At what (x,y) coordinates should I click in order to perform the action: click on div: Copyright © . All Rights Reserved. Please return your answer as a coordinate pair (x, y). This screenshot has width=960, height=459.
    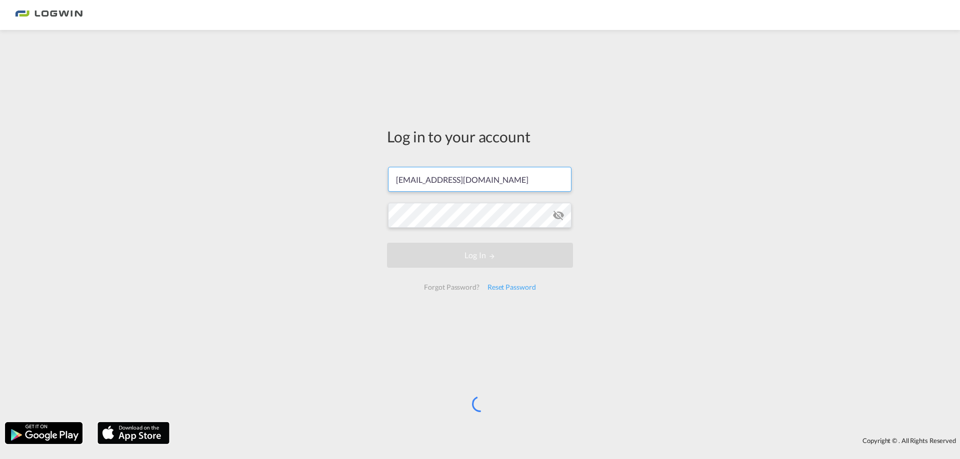
    Looking at the image, I should click on (567, 441).